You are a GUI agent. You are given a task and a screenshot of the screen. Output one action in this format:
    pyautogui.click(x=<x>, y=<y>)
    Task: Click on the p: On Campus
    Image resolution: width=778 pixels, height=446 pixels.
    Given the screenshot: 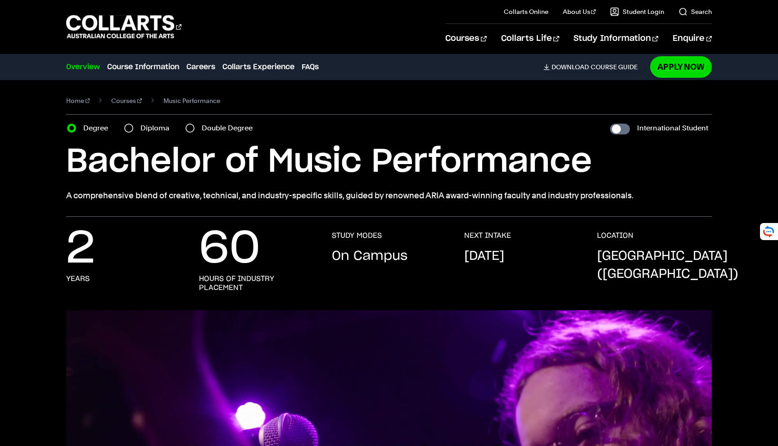 What is the action you would take?
    pyautogui.click(x=369, y=256)
    